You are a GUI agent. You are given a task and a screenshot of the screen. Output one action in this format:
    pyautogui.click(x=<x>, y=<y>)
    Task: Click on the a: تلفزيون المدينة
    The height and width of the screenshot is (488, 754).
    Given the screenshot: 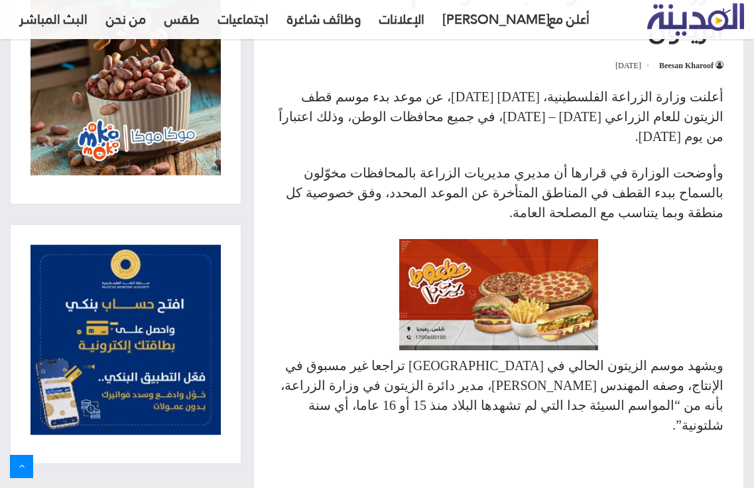 What is the action you would take?
    pyautogui.click(x=695, y=20)
    